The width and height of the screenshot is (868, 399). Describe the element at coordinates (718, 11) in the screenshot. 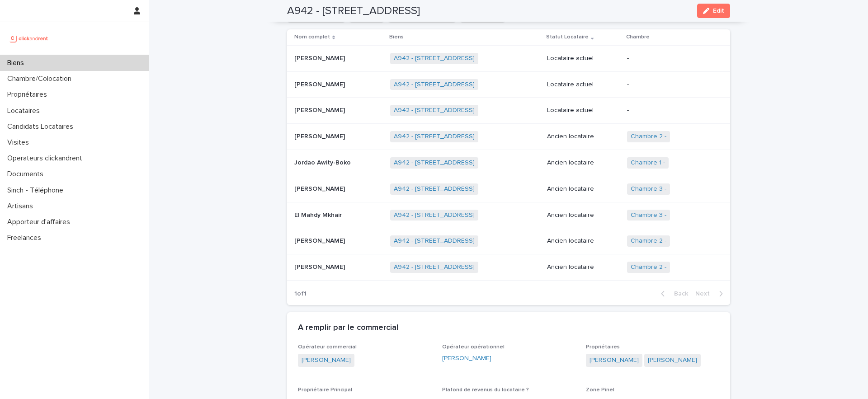

I see `span: Edit` at that location.